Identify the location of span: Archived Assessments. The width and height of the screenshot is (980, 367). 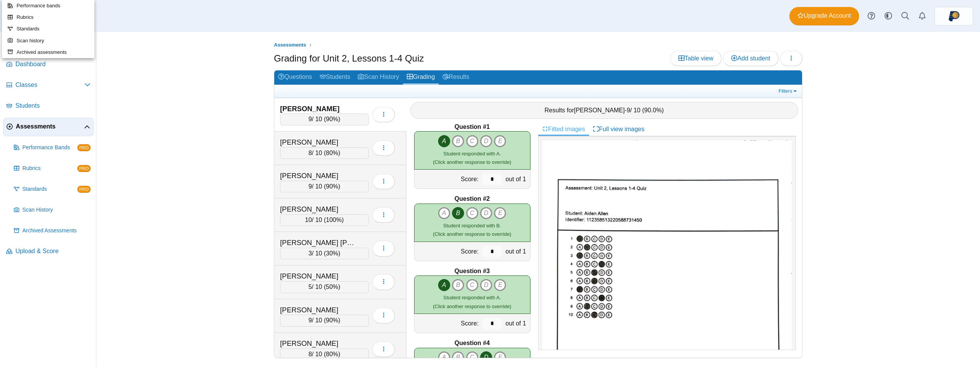
(56, 231).